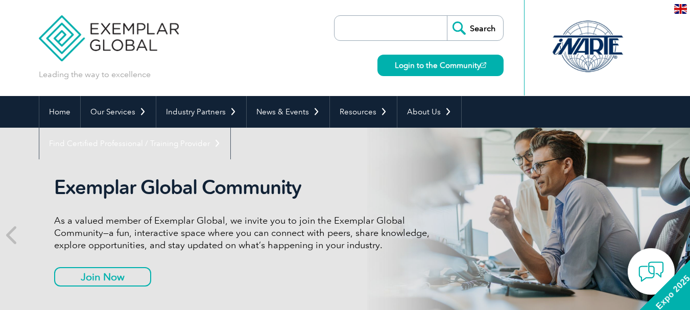  What do you see at coordinates (246, 233) in the screenshot?
I see `p: As a valued member of Exemplar Global, we invite you to join the Exemplar Global Community—a fun,...` at bounding box center [246, 233].